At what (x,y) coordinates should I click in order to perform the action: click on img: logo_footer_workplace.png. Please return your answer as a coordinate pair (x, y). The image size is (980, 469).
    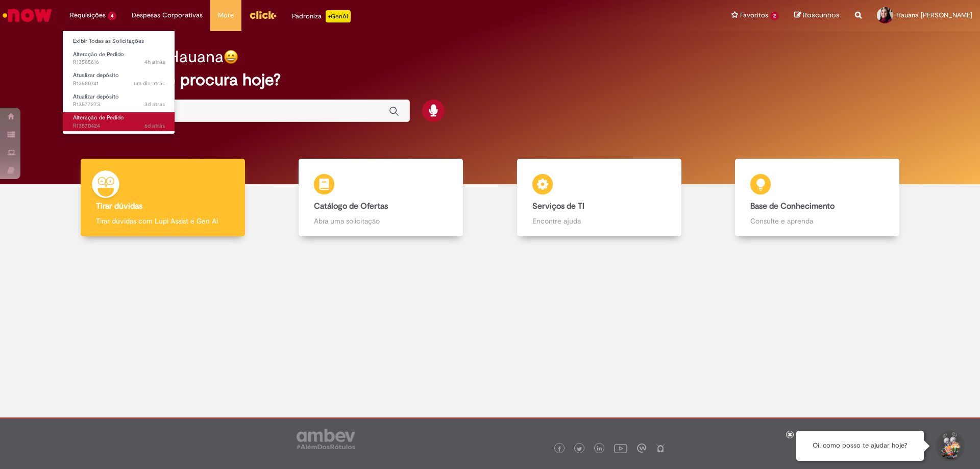
    Looking at the image, I should click on (641, 448).